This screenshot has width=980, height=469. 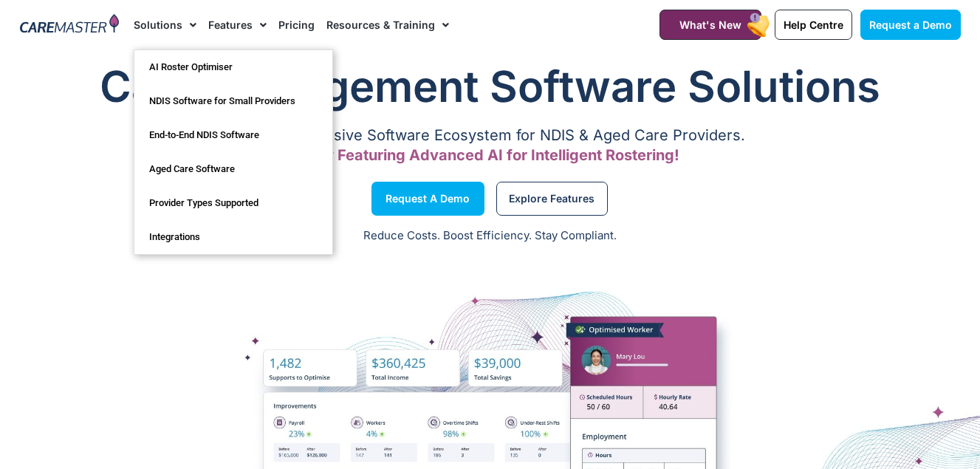 What do you see at coordinates (234, 101) in the screenshot?
I see `a: NDIS Software for Small Providers` at bounding box center [234, 101].